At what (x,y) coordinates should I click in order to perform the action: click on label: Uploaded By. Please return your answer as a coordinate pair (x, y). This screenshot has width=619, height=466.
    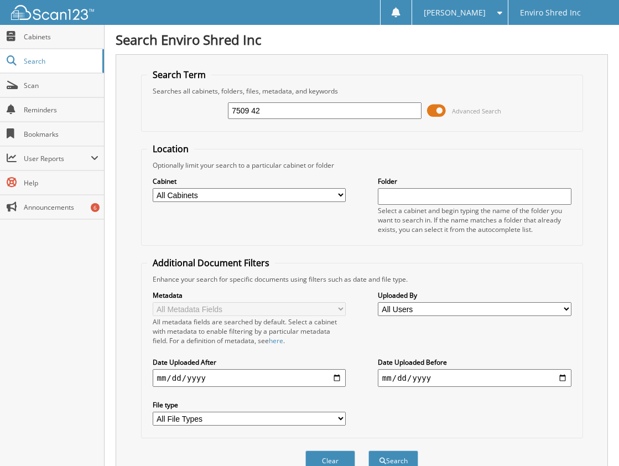
    Looking at the image, I should click on (475, 295).